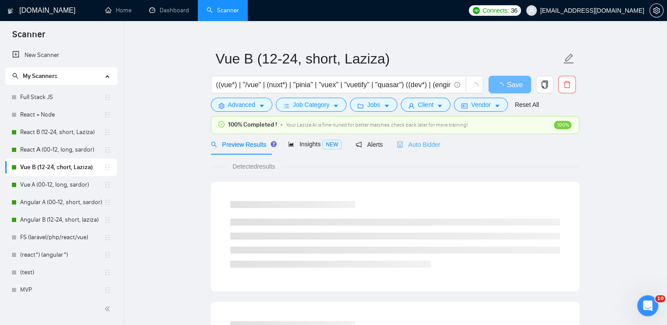 This screenshot has height=325, width=667. What do you see at coordinates (61, 238) in the screenshot?
I see `li: FS (laravel/php/react/vue)` at bounding box center [61, 238].